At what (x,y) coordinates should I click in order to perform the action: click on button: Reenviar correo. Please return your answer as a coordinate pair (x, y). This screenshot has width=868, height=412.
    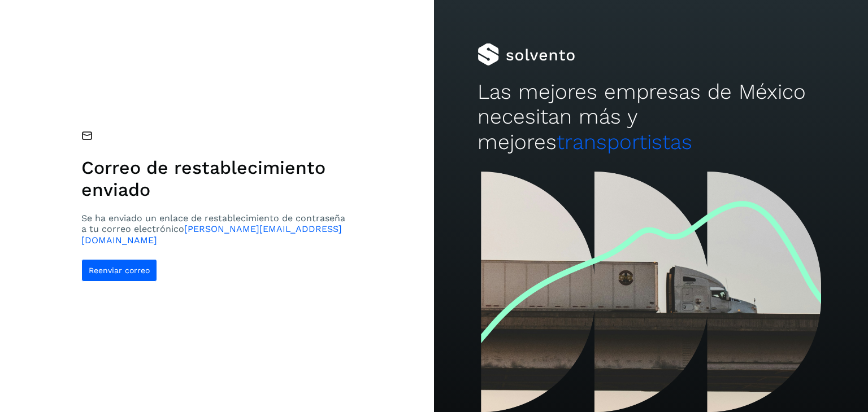
    Looking at the image, I should click on (120, 270).